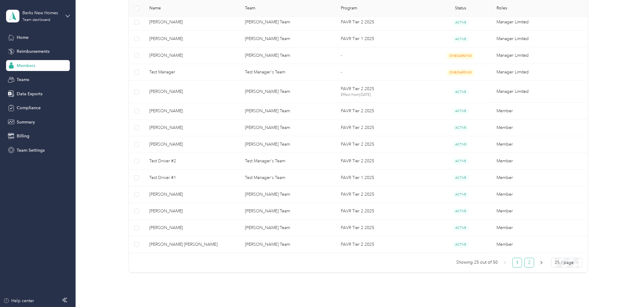 Image resolution: width=644 pixels, height=307 pixels. I want to click on button: right, so click(542, 262).